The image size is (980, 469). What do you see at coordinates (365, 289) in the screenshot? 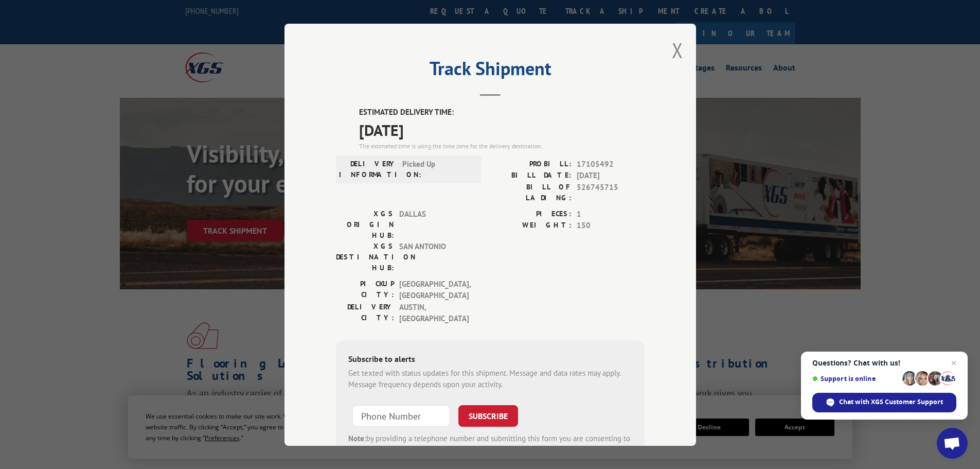
I see `label: PICKUP CITY:` at bounding box center [365, 289].